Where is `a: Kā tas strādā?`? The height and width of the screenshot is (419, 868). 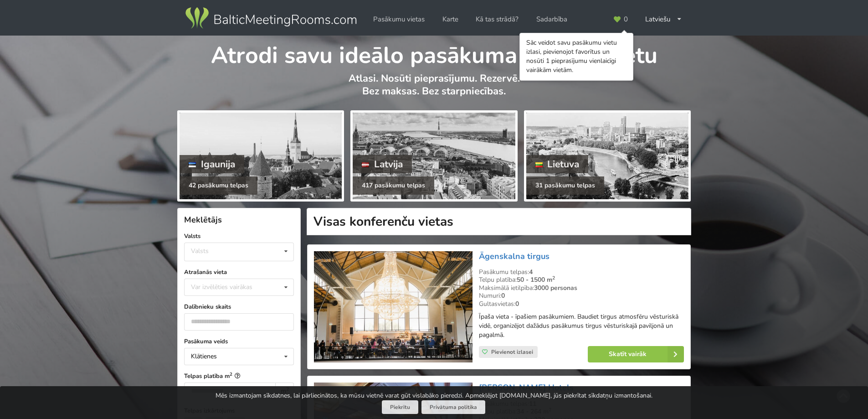
a: Kā tas strādā? is located at coordinates (497, 19).